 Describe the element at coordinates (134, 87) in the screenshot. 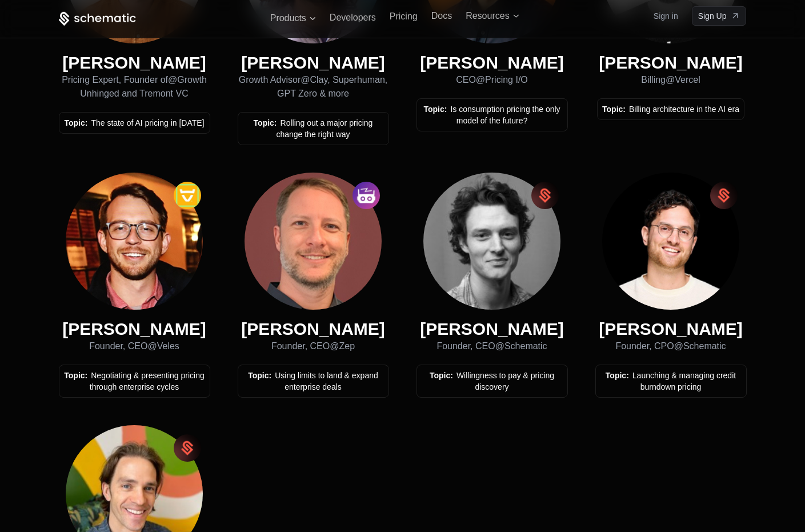

I see `div: Pricing Expert, Founder of @ Growth Unhinged and Tremont VC` at that location.